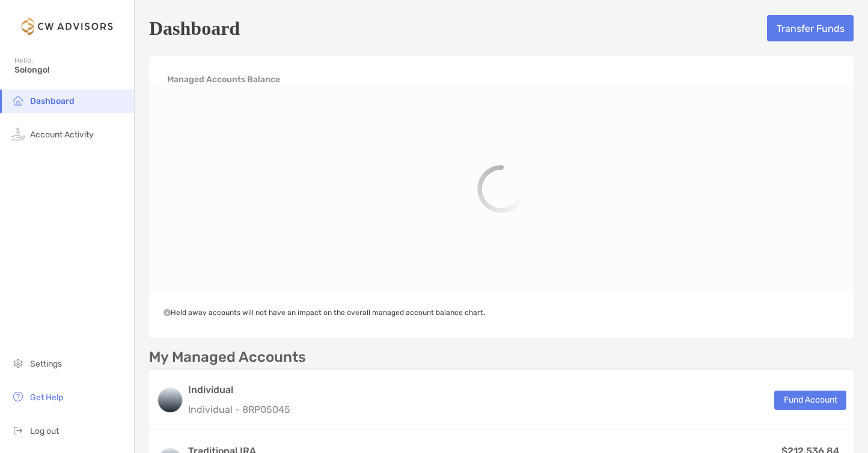 This screenshot has height=453, width=868. What do you see at coordinates (18, 397) in the screenshot?
I see `img: get-help icon` at bounding box center [18, 397].